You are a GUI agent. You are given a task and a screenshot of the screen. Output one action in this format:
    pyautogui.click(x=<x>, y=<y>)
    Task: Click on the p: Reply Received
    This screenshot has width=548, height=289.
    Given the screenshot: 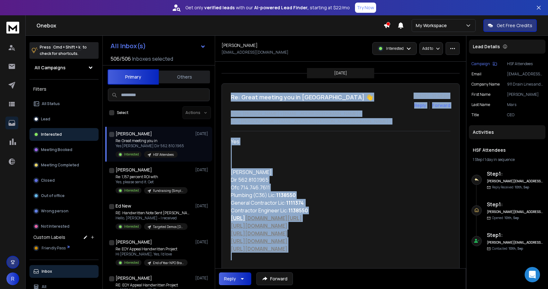 What is the action you would take?
    pyautogui.click(x=510, y=187)
    